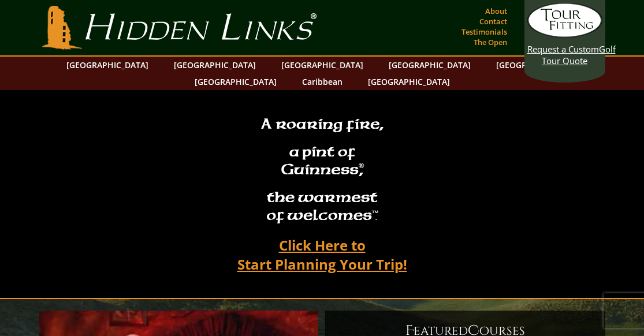 This screenshot has width=644, height=336. What do you see at coordinates (490, 42) in the screenshot?
I see `a: The Open` at bounding box center [490, 42].